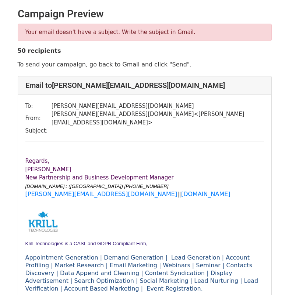 The height and width of the screenshot is (295, 289). What do you see at coordinates (145, 64) in the screenshot?
I see `p: To send your campaign, go back to Gmail and click "Send".` at bounding box center [145, 64].